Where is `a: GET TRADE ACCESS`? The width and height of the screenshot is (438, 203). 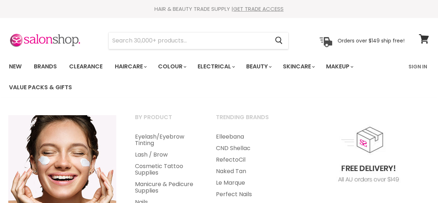
a: GET TRADE ACCESS is located at coordinates (259, 9).